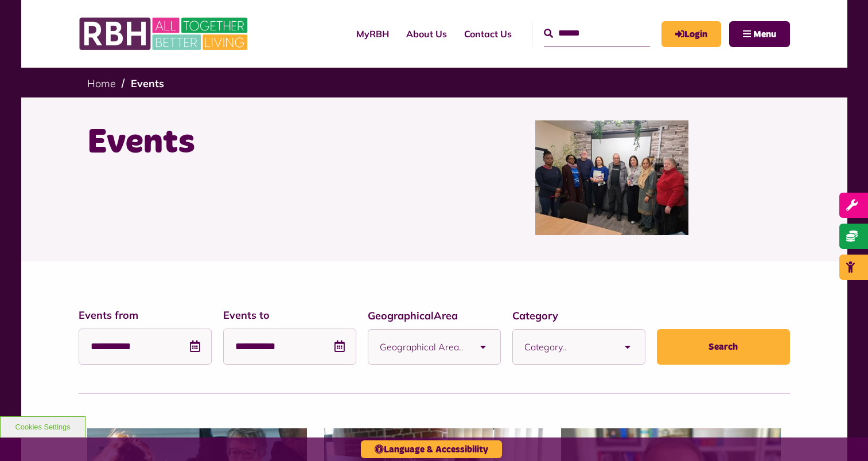  I want to click on a: Events, so click(148, 83).